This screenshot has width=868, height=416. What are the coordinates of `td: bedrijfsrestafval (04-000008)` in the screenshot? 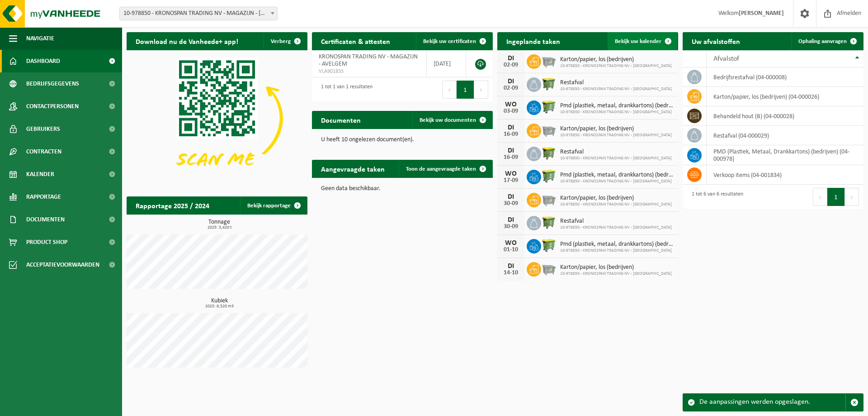 It's located at (785, 77).